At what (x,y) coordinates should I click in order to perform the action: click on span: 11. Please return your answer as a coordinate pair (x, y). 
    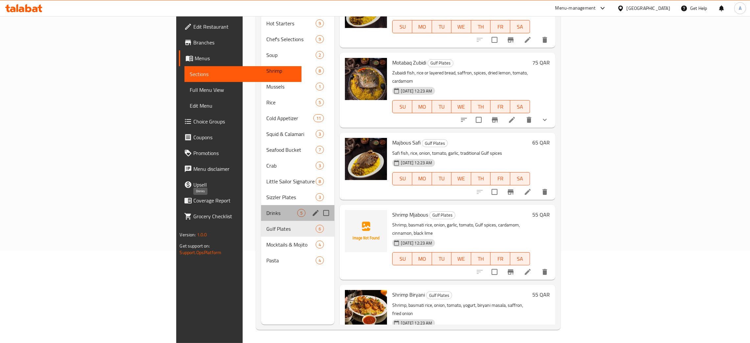
    Looking at the image, I should click on (319, 118).